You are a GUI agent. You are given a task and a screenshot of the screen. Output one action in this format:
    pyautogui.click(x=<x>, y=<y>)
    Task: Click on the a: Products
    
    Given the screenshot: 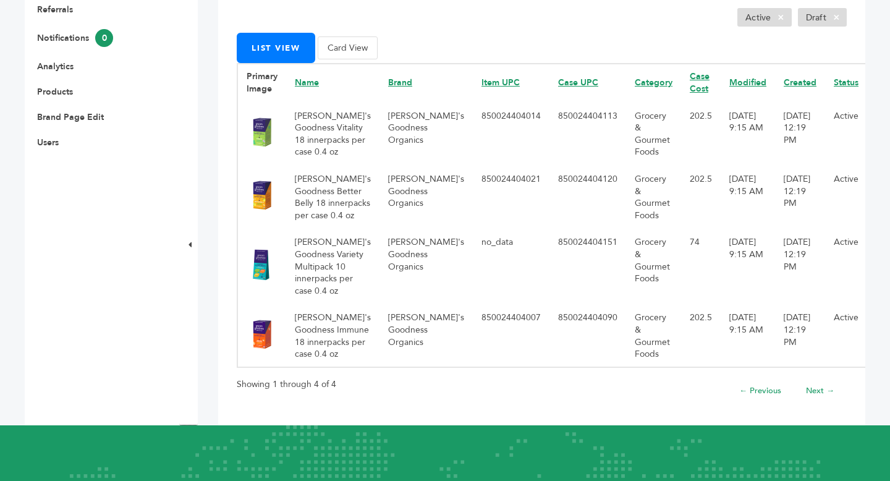 What is the action you would take?
    pyautogui.click(x=55, y=92)
    